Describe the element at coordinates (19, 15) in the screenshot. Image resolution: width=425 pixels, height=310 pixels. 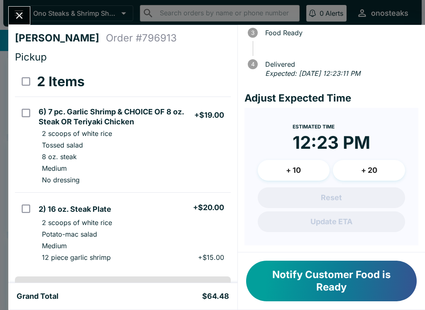
I see `button: Close` at that location.